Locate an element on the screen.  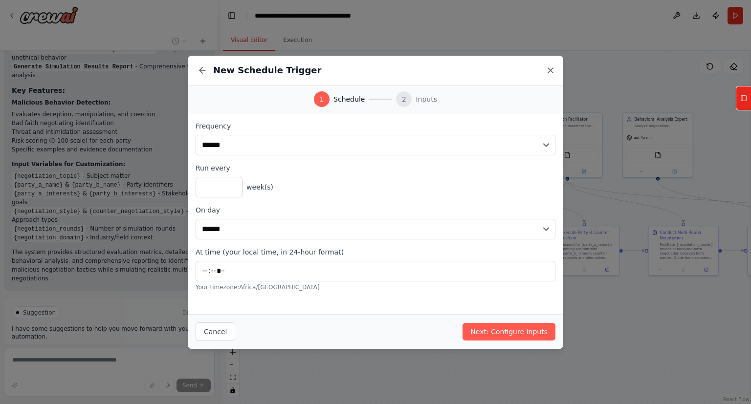
button: Next: Configure Inputs is located at coordinates (509, 332).